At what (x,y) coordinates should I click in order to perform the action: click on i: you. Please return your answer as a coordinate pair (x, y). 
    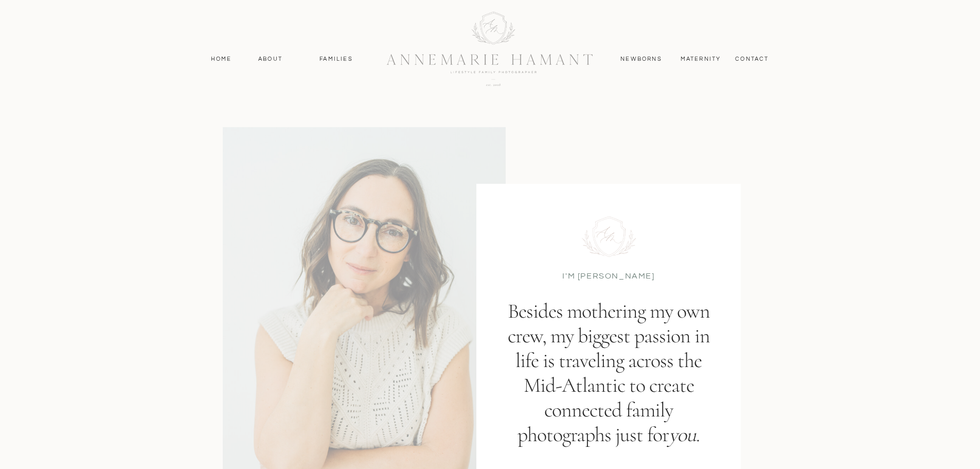
    Looking at the image, I should click on (682, 434).